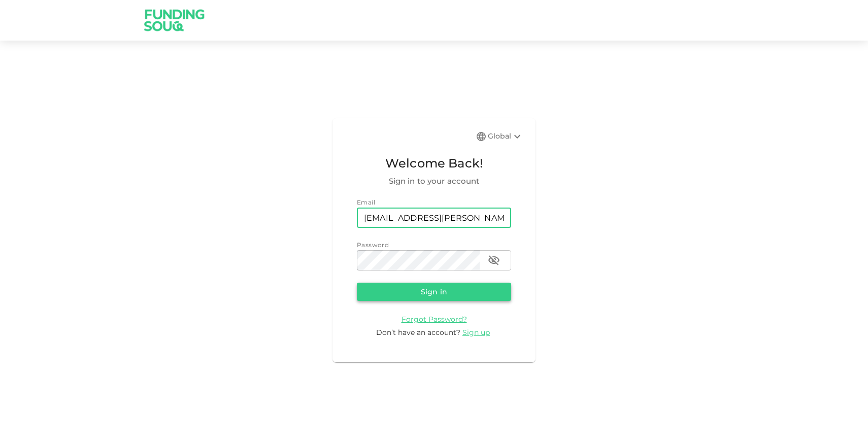  I want to click on button: Sign in, so click(434, 292).